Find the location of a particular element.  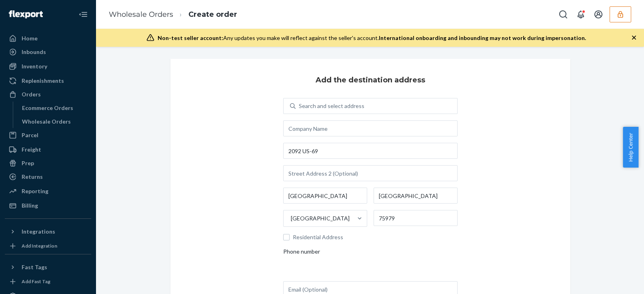

div: Prep is located at coordinates (28, 164).